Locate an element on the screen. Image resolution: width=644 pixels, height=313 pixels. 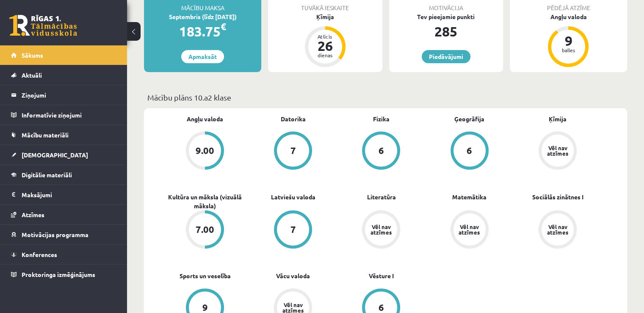
a: Angļu valoda 9 balles is located at coordinates (568, 40).